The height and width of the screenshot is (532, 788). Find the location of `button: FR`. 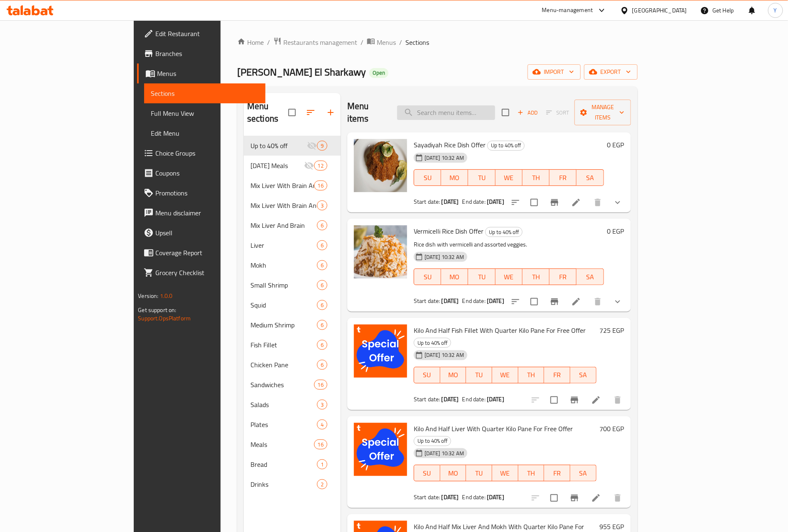

button: FR is located at coordinates (557, 375).